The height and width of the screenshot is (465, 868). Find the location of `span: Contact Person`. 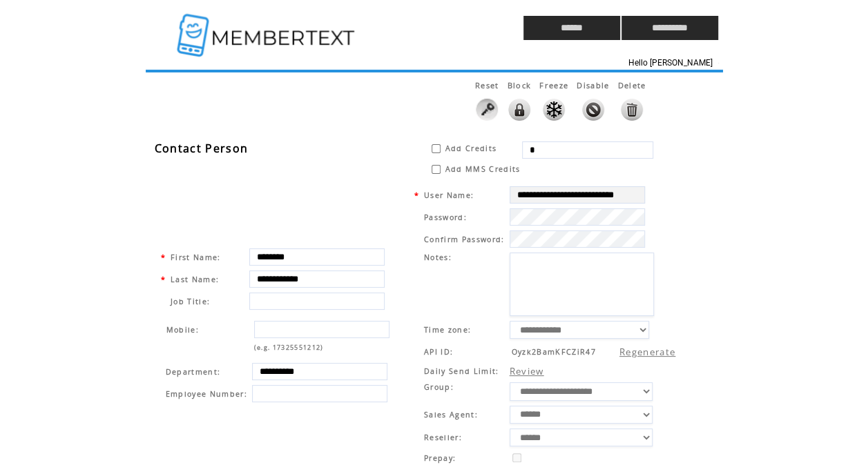

span: Contact Person is located at coordinates (202, 149).